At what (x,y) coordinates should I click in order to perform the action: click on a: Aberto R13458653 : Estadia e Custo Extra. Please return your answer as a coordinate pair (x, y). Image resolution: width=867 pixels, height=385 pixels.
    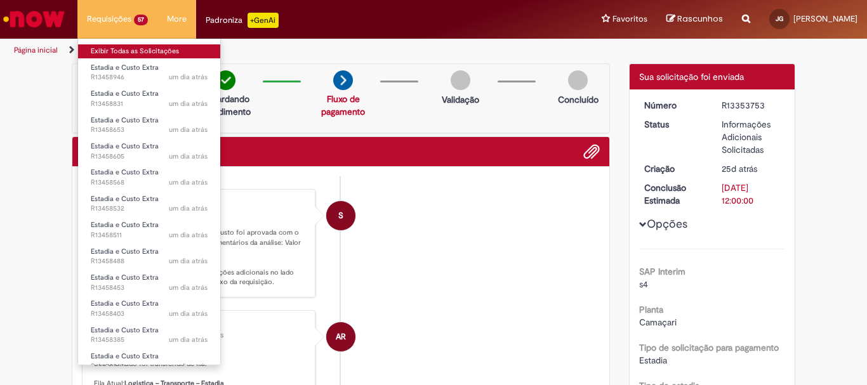
    Looking at the image, I should click on (149, 125).